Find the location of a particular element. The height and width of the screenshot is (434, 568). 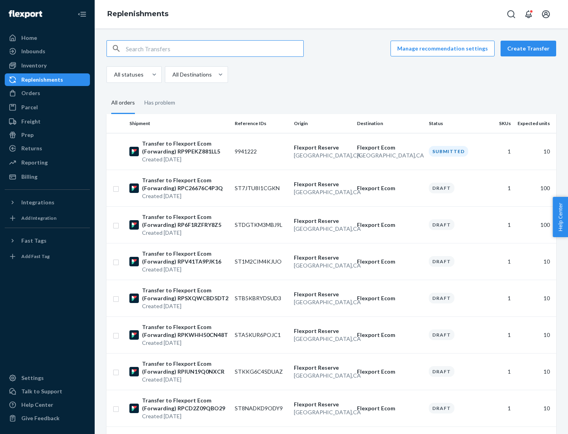

a: Orders is located at coordinates (47, 93).